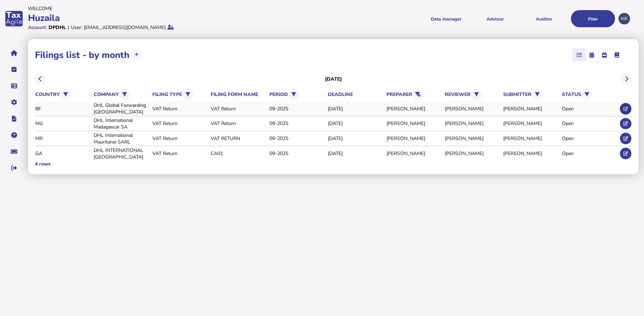  Describe the element at coordinates (63, 94) in the screenshot. I see `th: country` at that location.